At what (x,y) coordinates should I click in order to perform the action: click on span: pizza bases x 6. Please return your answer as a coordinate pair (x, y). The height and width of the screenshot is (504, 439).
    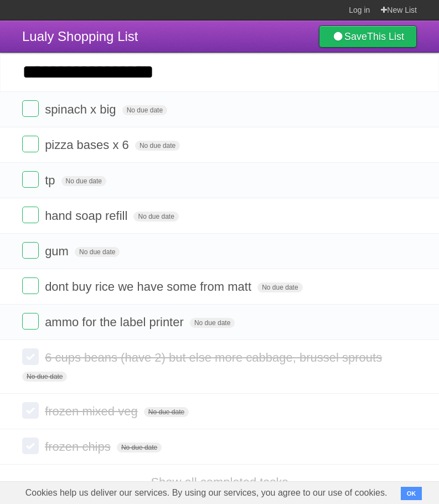
    Looking at the image, I should click on (88, 144).